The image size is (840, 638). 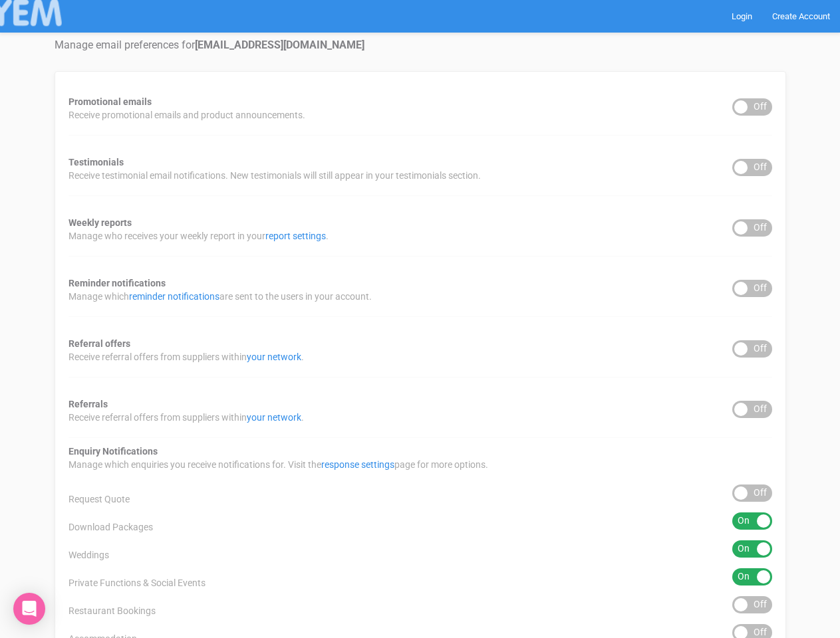 I want to click on span: Receive promotional emails and product announcements., so click(x=186, y=115).